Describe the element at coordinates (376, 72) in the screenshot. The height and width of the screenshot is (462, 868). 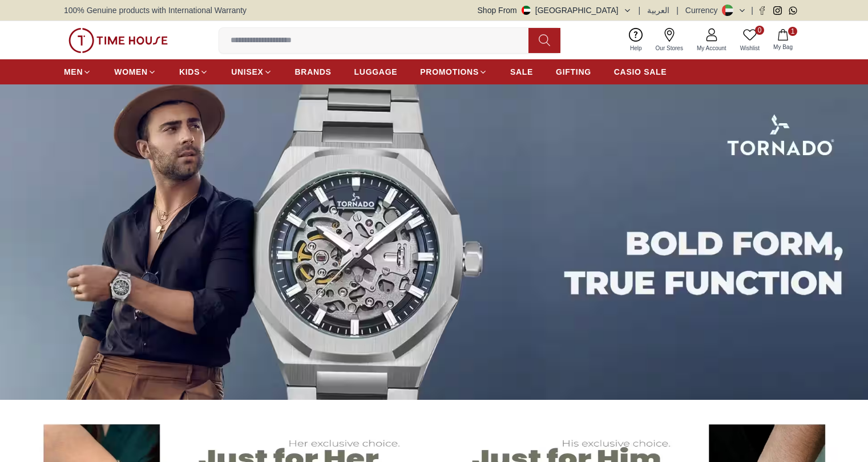
I see `a: LUGGAGE` at that location.